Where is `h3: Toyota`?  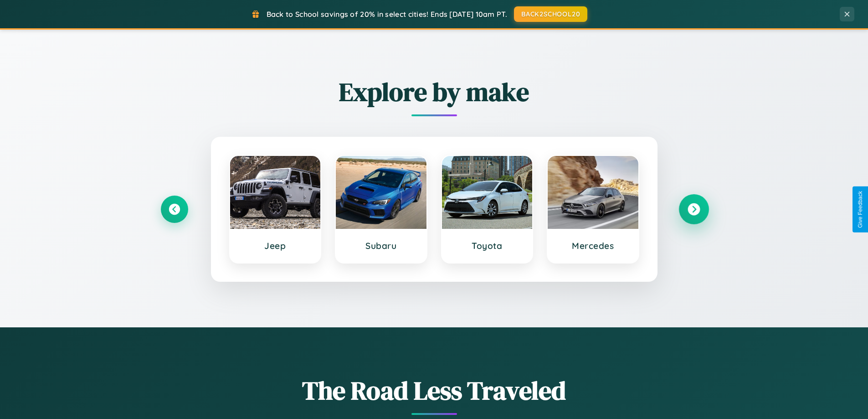 h3: Toyota is located at coordinates (487, 246).